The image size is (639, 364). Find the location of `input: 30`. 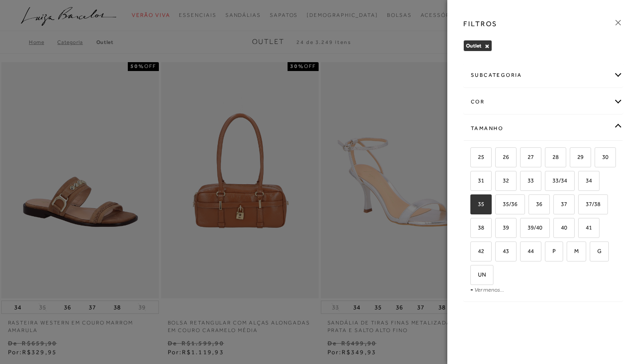

input: 30 is located at coordinates (597, 158).